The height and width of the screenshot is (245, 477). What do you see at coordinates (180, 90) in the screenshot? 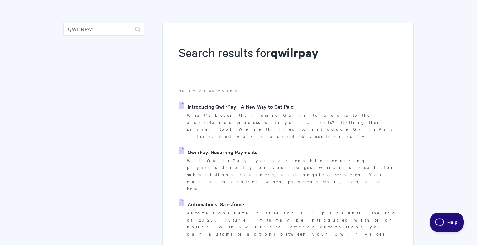
I see `strong: 3` at bounding box center [180, 90].